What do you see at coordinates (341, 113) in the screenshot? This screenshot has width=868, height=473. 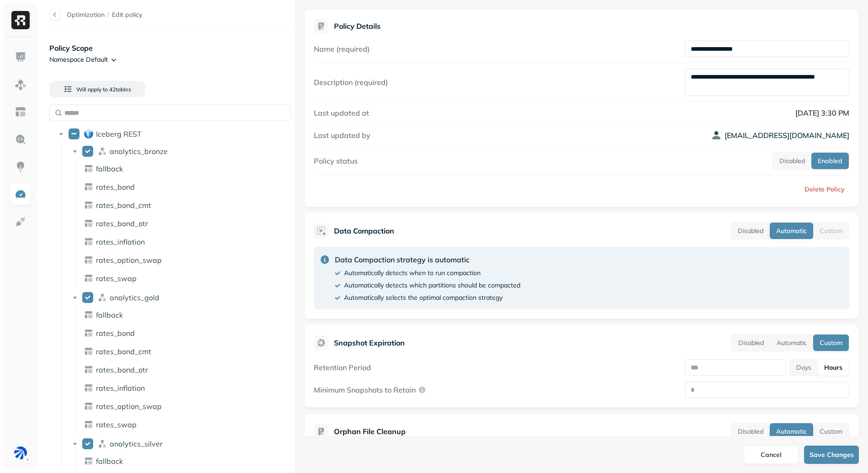 I see `label: Last updated at` at bounding box center [341, 113].